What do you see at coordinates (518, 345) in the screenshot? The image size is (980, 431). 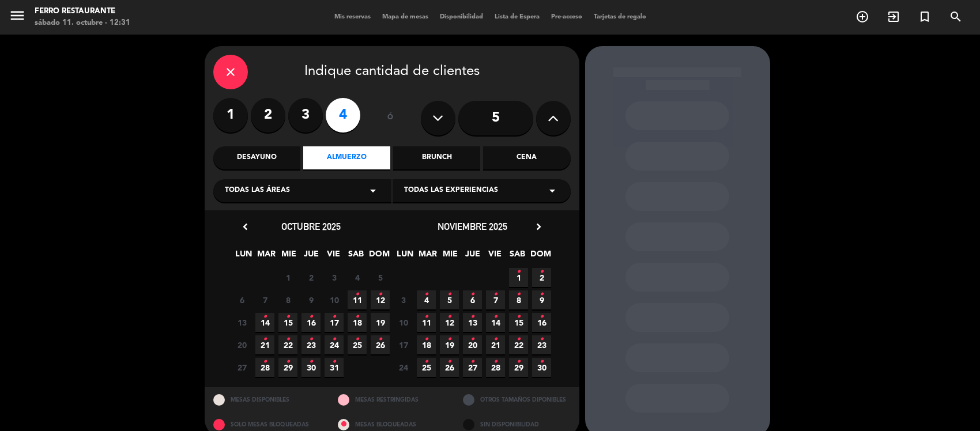 I see `span: 22` at bounding box center [518, 345].